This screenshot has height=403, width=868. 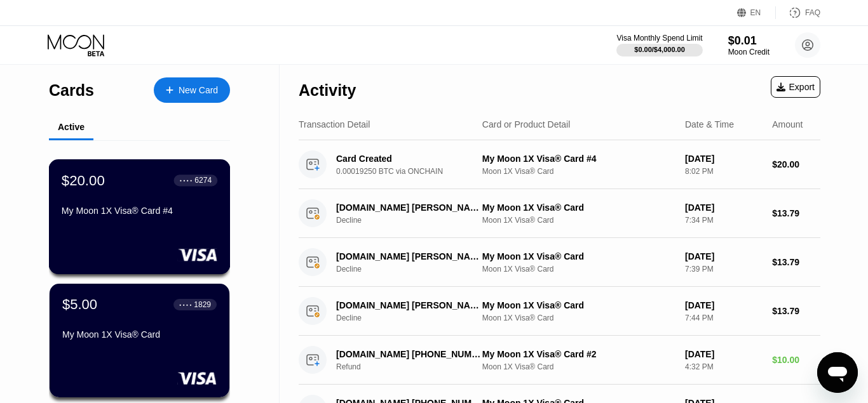 What do you see at coordinates (709, 124) in the screenshot?
I see `div: Date & Time` at bounding box center [709, 124].